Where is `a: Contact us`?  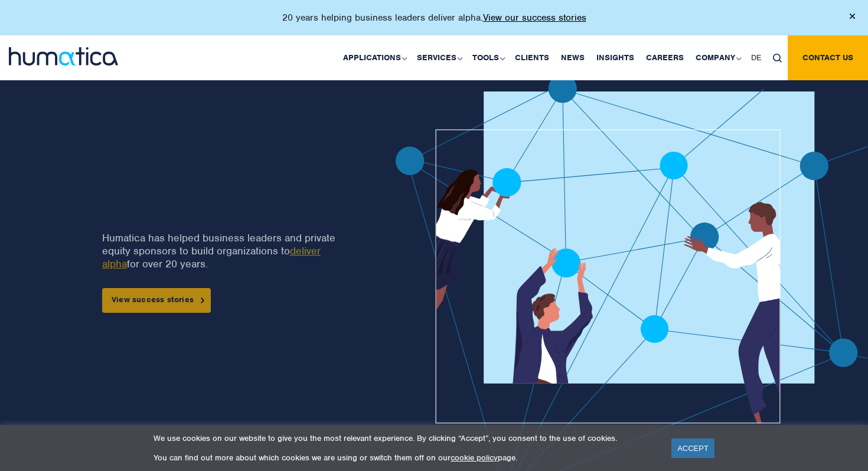
a: Contact us is located at coordinates (828, 58).